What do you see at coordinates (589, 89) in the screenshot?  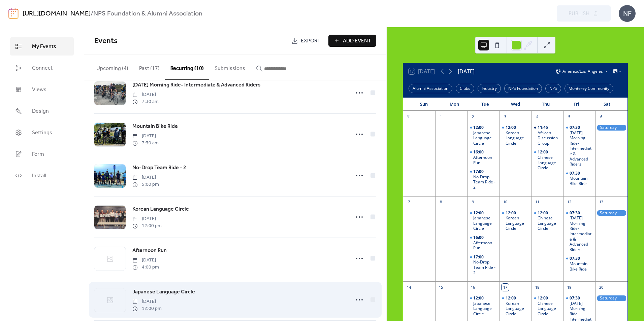 I see `div: Monterey Community` at bounding box center [589, 89].